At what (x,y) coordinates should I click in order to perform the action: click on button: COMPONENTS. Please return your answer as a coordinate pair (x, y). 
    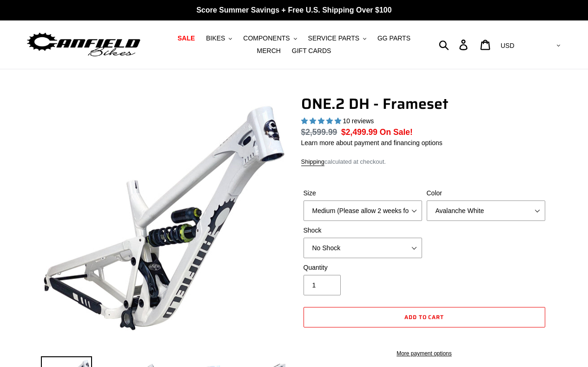
    Looking at the image, I should click on (269, 38).